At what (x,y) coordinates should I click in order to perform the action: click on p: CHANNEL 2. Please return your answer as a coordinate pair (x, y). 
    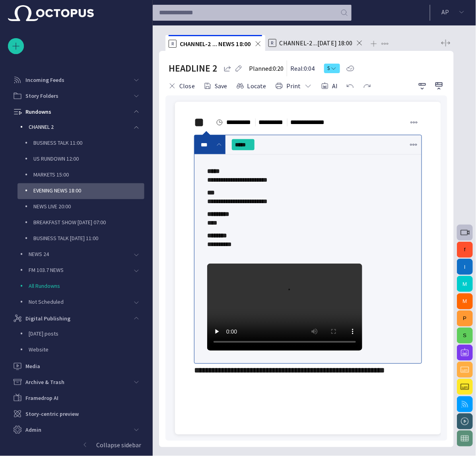
    Looking at the image, I should click on (78, 127).